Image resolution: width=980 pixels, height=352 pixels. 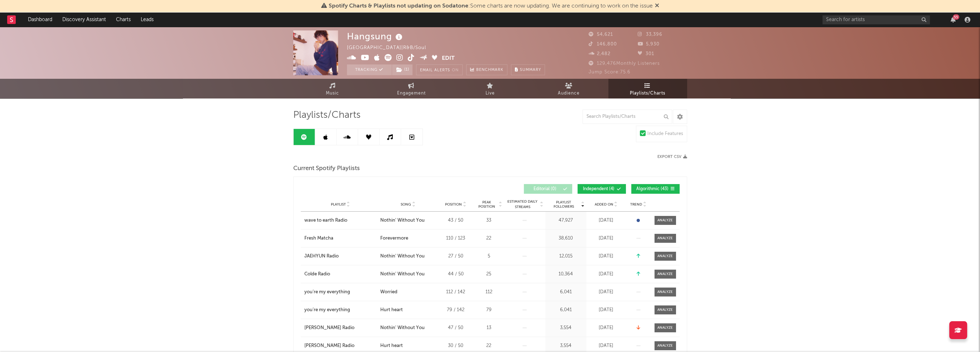 What do you see at coordinates (453, 205) in the screenshot?
I see `span: Position` at bounding box center [453, 205].